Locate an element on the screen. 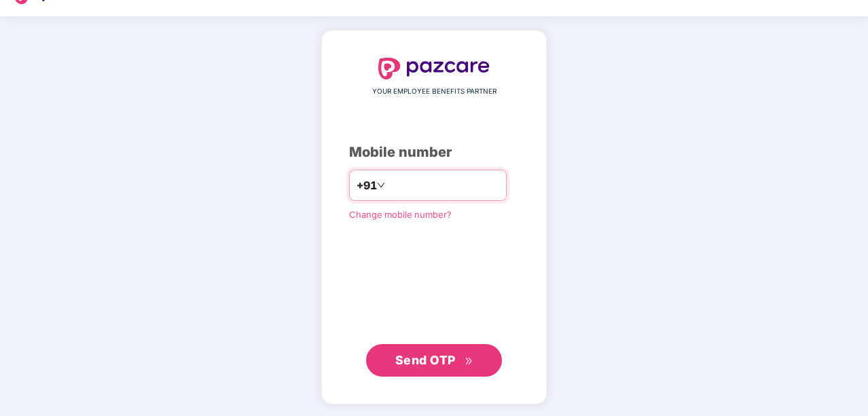  span: Send OTP is located at coordinates (425, 360).